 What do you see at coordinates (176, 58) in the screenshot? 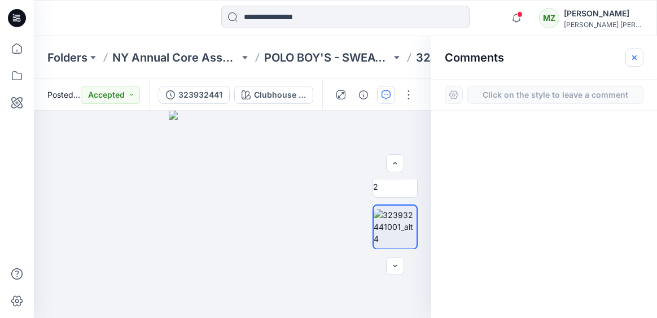
I see `a: NY Annual Core Assortment Digital Lib` at bounding box center [176, 58].